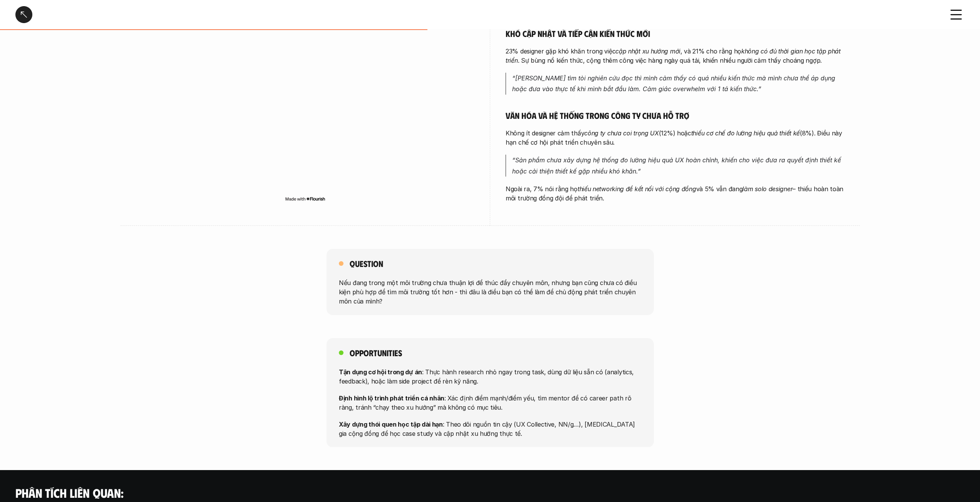 This screenshot has height=502, width=980. I want to click on em: làm solo designer, so click(768, 189).